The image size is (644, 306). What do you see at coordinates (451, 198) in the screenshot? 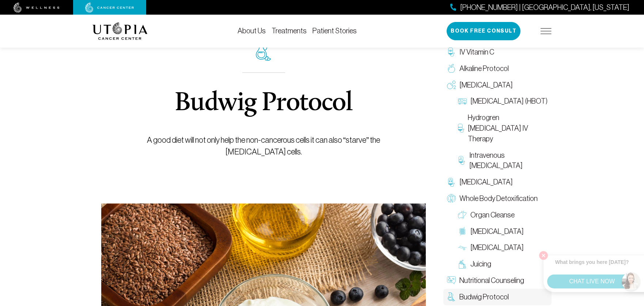
I see `img: Whole Body Detoxification` at bounding box center [451, 198].